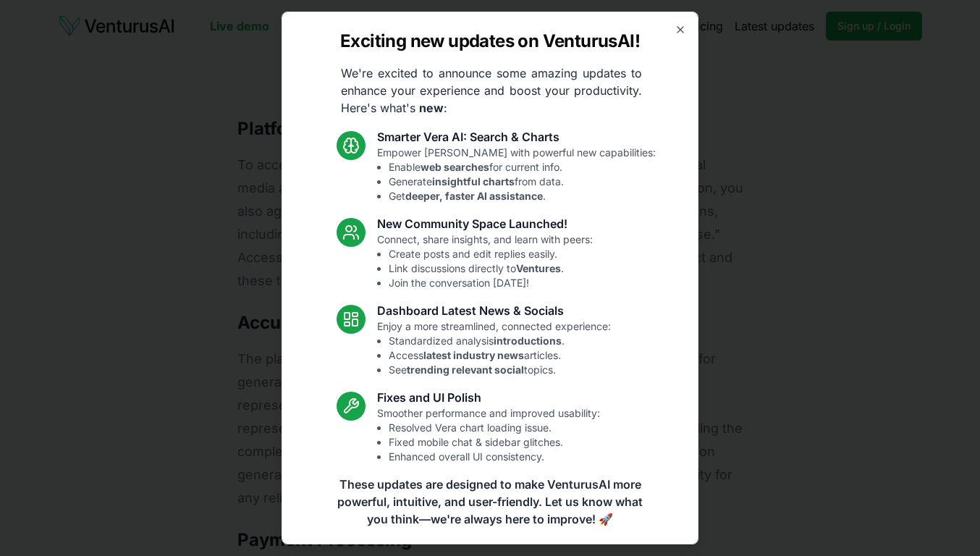  I want to click on li: See topics., so click(500, 370).